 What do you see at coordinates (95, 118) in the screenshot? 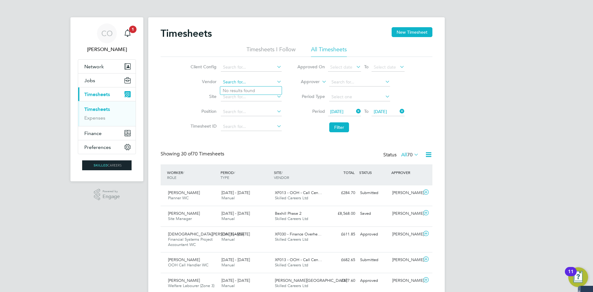
I see `a: Expenses` at bounding box center [95, 118].